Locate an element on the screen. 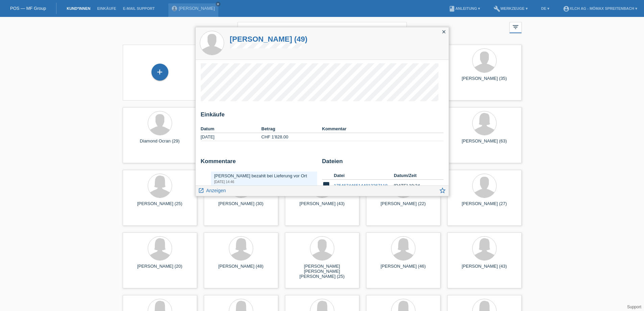 This screenshot has width=644, height=311. i: account_circle is located at coordinates (566, 9).